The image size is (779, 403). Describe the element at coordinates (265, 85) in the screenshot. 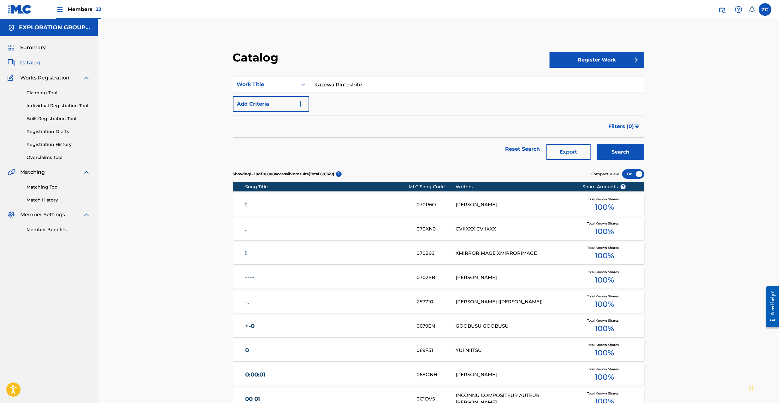

I see `div: Work Title` at that location.